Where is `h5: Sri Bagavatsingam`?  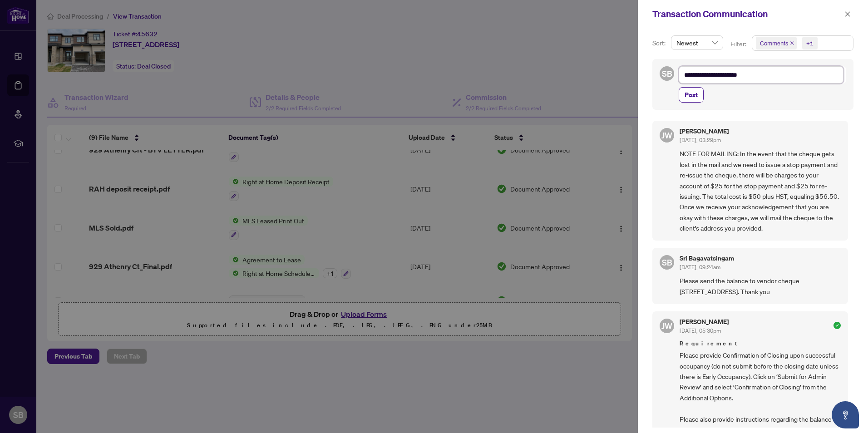
h5: Sri Bagavatsingam is located at coordinates (707, 258).